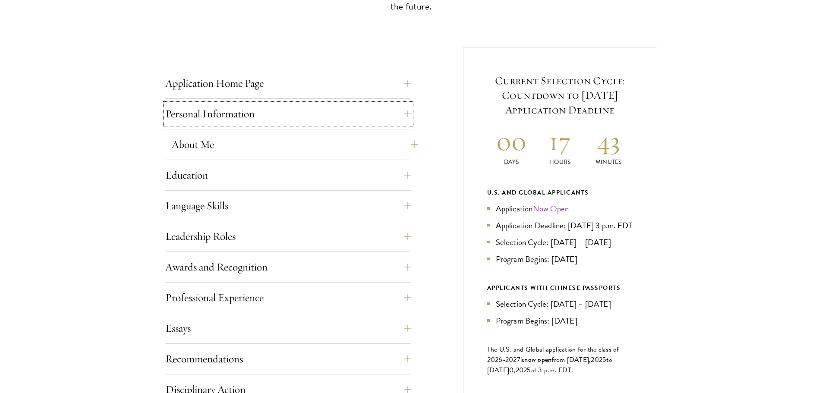  I want to click on span: is, so click(523, 360).